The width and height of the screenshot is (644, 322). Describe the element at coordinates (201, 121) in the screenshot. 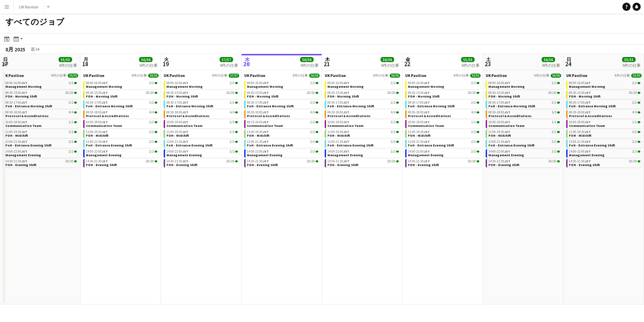

I see `div: UK Pavilion9件の仕事57/5708:00-16:00JST2/2Management Morning08:30-15:30JST20/20FOH - Morning Shift08:...` at that location.